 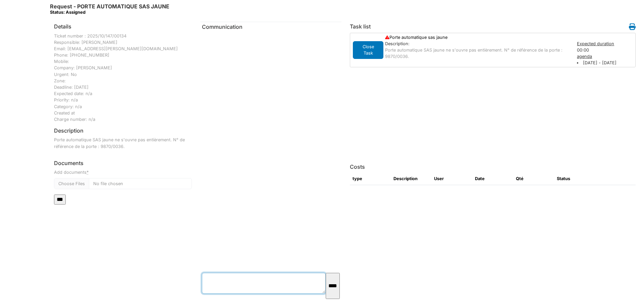 What do you see at coordinates (109, 9) in the screenshot?
I see `h6: Request - PORTE AUTOMATIQUE SAS JAUNE` at bounding box center [109, 9].